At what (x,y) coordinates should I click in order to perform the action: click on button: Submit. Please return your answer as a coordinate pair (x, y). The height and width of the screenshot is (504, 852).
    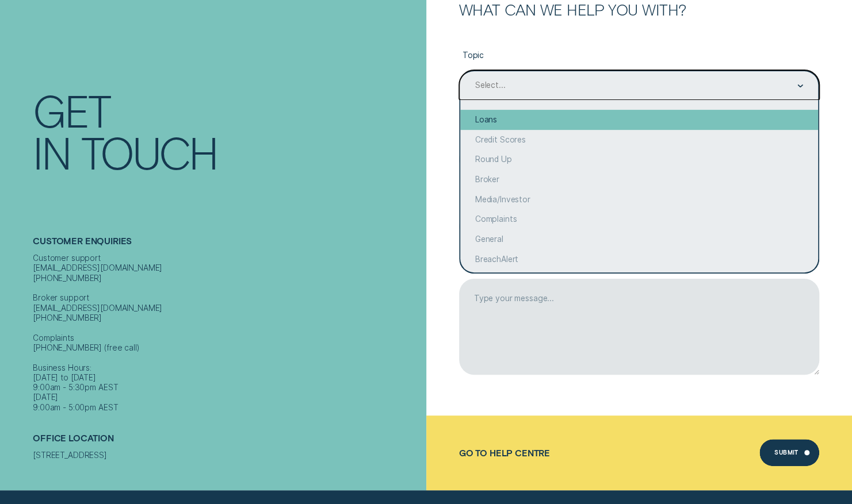
    Looking at the image, I should click on (789, 452).